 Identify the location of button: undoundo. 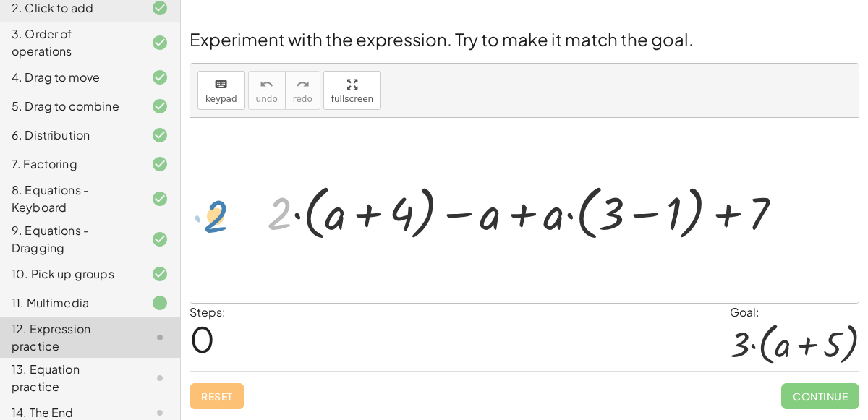
(266, 91).